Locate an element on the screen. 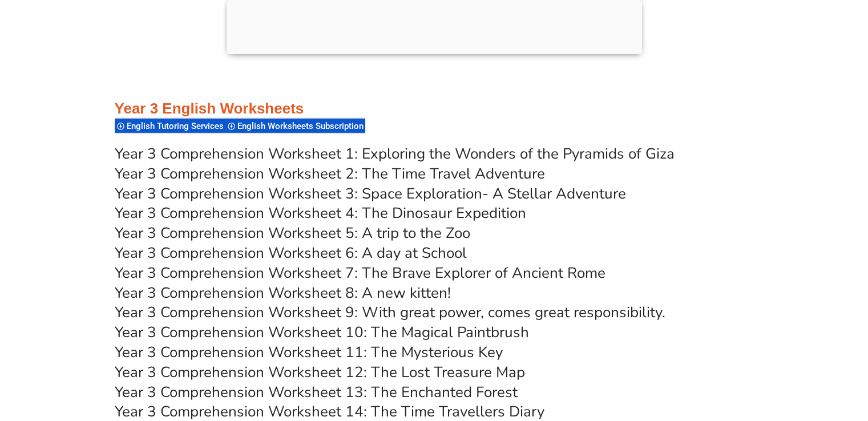 The image size is (868, 421). div: English Tutoring Services is located at coordinates (170, 125).